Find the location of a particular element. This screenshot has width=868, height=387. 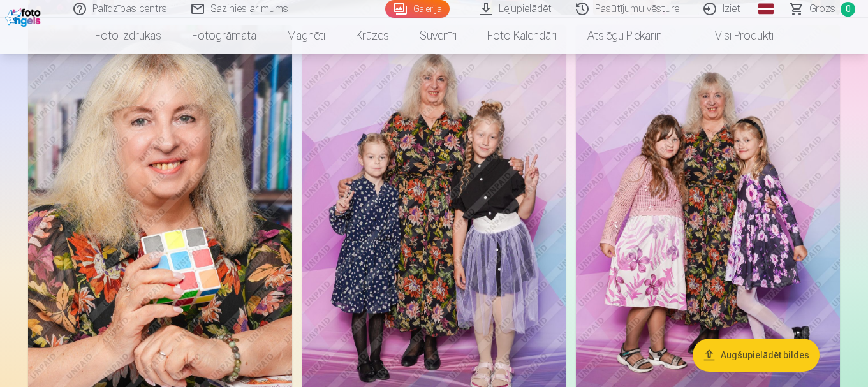

button: Augšupielādēt bildes is located at coordinates (755, 355).